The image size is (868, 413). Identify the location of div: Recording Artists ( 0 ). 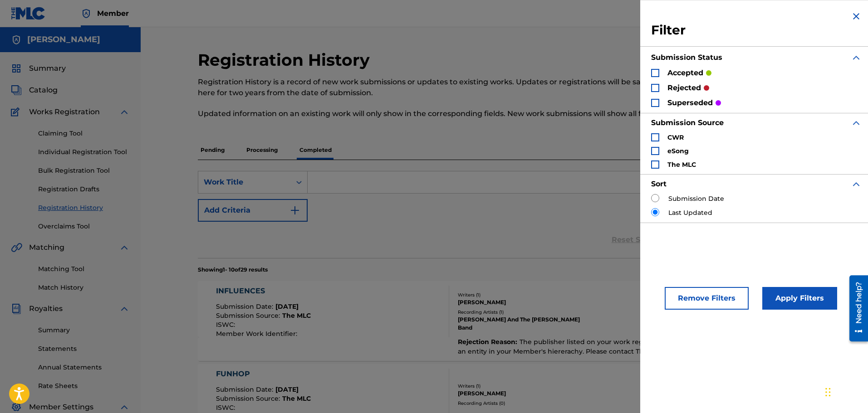
(526, 403).